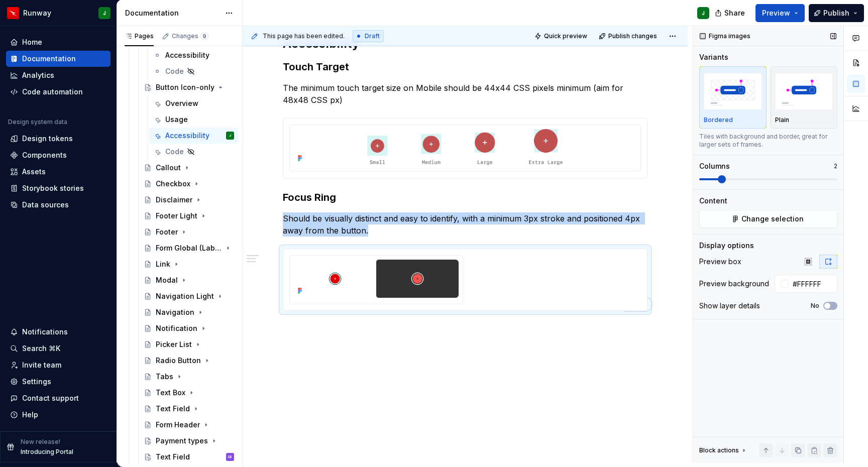  I want to click on a: Overview, so click(193, 103).